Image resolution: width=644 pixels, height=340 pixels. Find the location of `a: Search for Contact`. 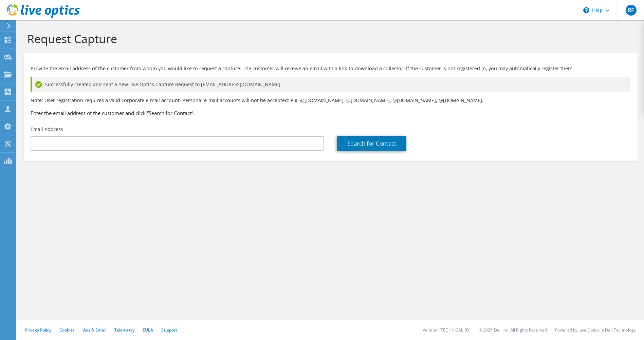

a: Search for Contact is located at coordinates (372, 143).